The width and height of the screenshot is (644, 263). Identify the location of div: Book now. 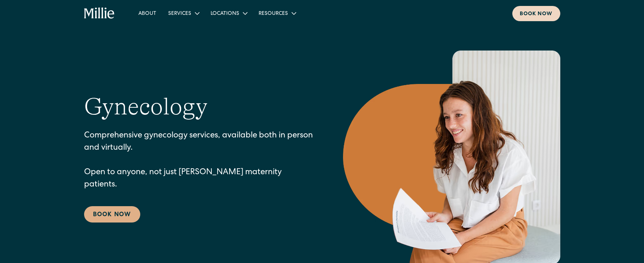
(536, 14).